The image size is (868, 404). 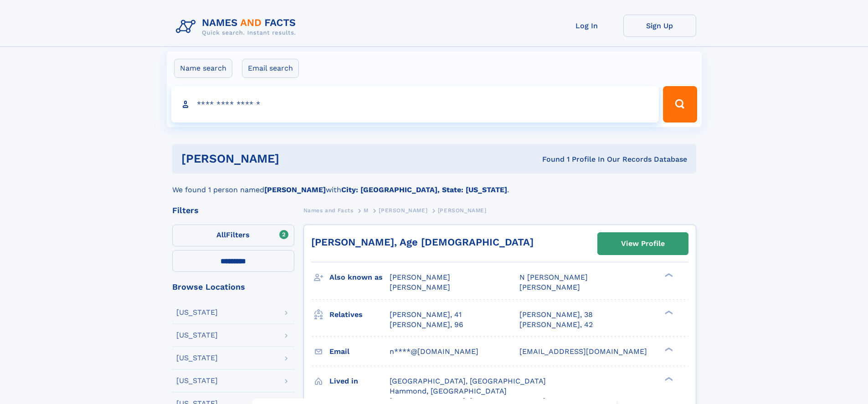 I want to click on span: All, so click(x=220, y=235).